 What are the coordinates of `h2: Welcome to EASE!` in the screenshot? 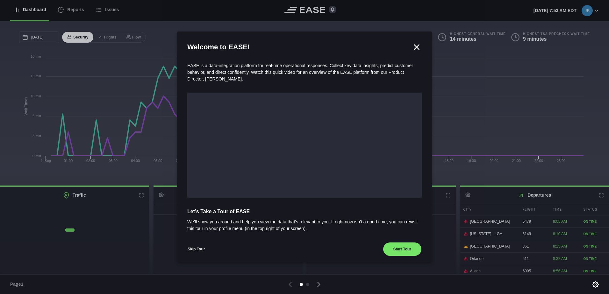 It's located at (299, 47).